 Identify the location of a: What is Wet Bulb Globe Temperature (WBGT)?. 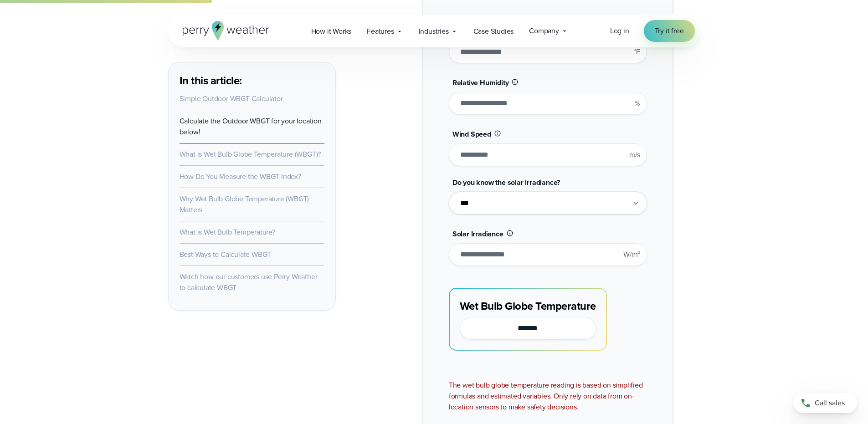
(250, 154).